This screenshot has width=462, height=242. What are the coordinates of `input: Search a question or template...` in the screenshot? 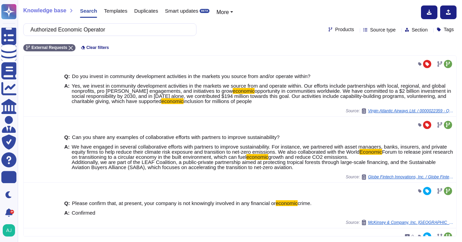 It's located at (108, 29).